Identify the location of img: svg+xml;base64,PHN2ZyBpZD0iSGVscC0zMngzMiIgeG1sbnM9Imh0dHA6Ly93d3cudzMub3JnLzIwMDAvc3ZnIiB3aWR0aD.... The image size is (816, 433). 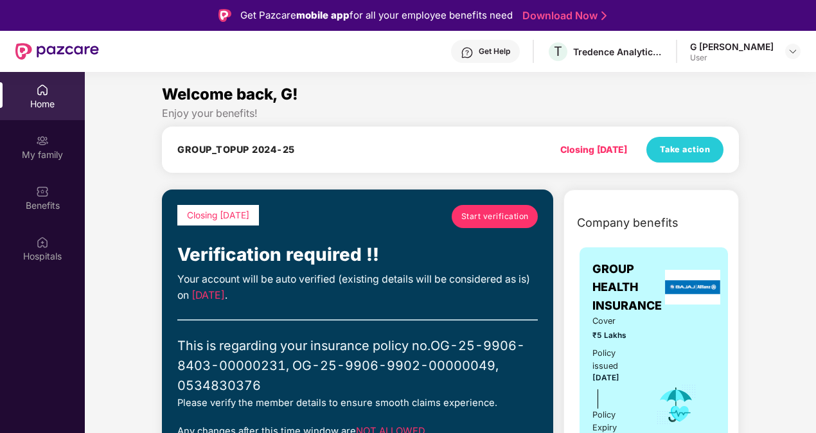
(467, 53).